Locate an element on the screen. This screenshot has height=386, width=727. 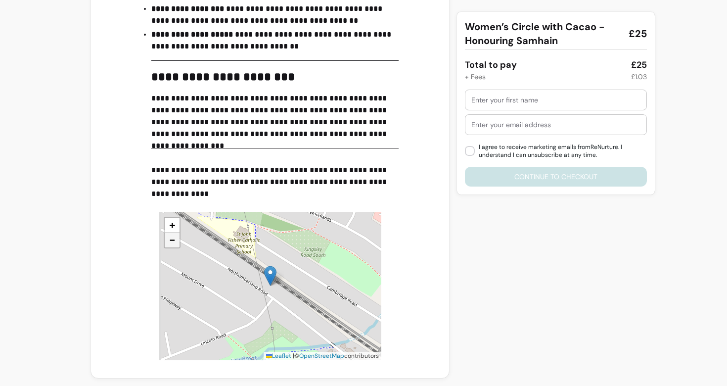
div: £1.03 is located at coordinates (639, 77).